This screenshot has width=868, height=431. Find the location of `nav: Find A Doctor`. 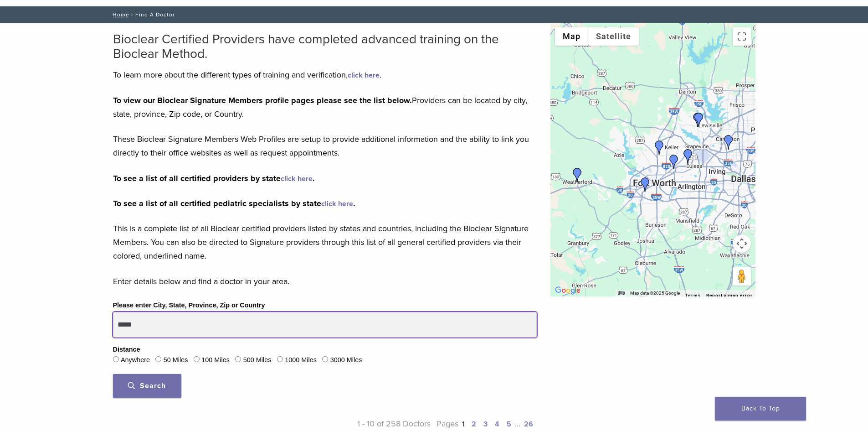

nav: Find A Doctor is located at coordinates (434, 15).